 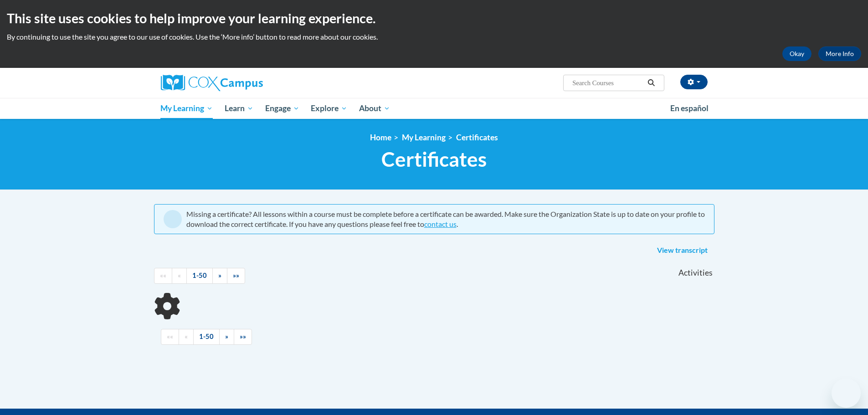 I want to click on a: contact us, so click(x=440, y=224).